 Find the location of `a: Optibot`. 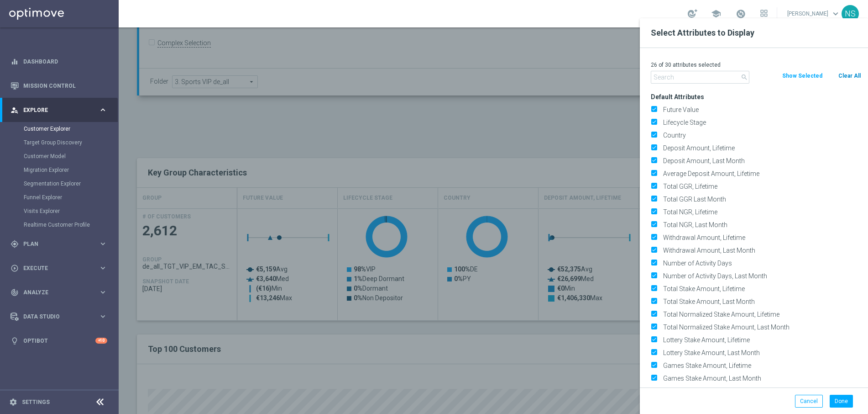

a: Optibot is located at coordinates (59, 340).